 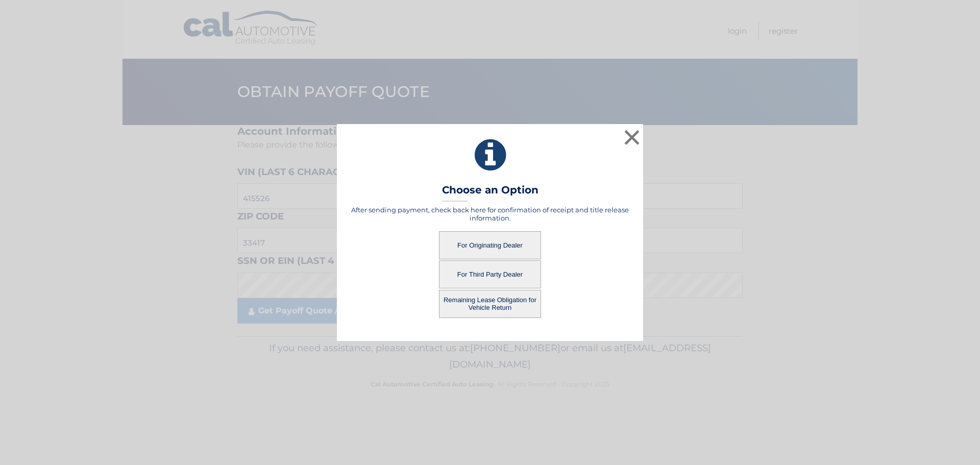 What do you see at coordinates (490, 245) in the screenshot?
I see `button: For Originating Dealer` at bounding box center [490, 245].